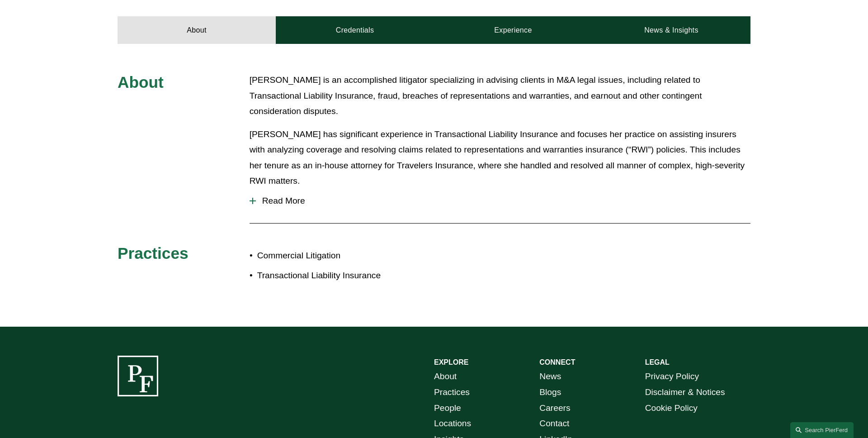 The image size is (868, 438). What do you see at coordinates (355, 30) in the screenshot?
I see `a: Credentials` at bounding box center [355, 30].